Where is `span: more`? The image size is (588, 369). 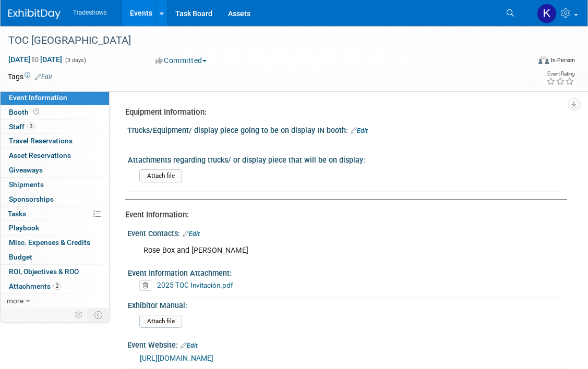 span: more is located at coordinates (15, 301).